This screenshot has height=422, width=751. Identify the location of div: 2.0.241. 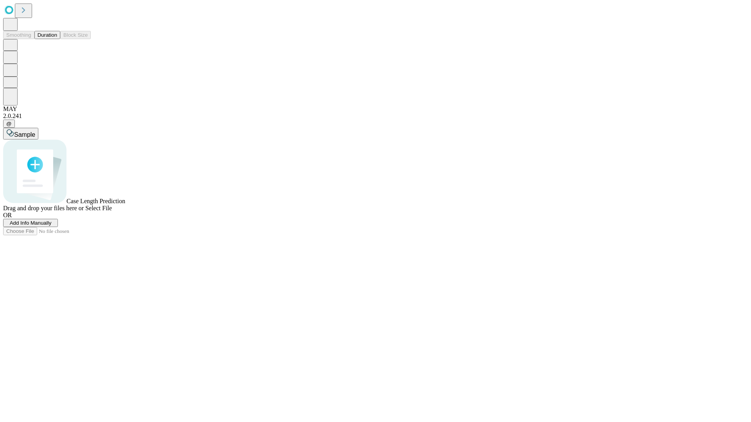
(375, 116).